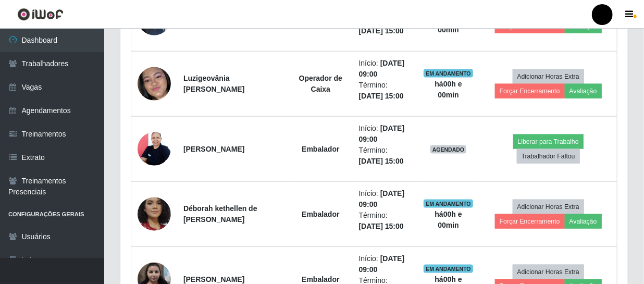 Image resolution: width=644 pixels, height=284 pixels. Describe the element at coordinates (320, 84) in the screenshot. I see `strong: Operador de Caixa` at that location.